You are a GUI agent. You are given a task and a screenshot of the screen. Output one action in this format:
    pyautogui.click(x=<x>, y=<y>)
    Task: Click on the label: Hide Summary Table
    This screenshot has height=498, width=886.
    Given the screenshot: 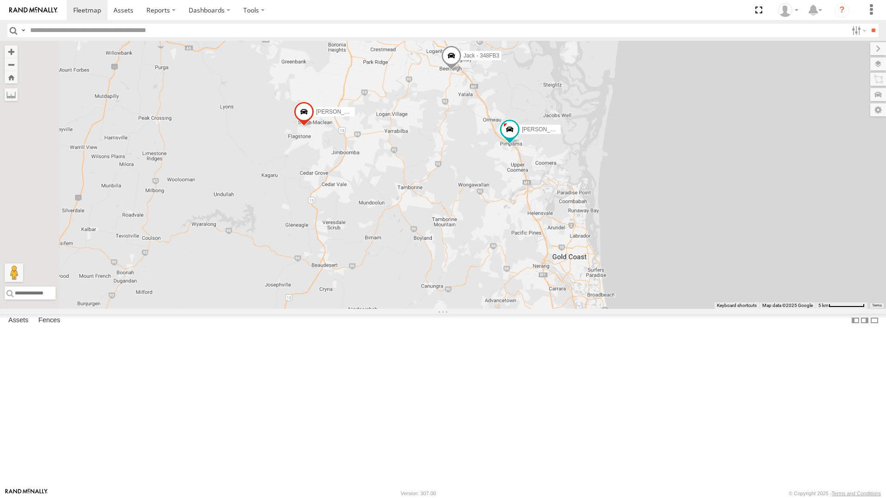 What is the action you would take?
    pyautogui.click(x=875, y=320)
    